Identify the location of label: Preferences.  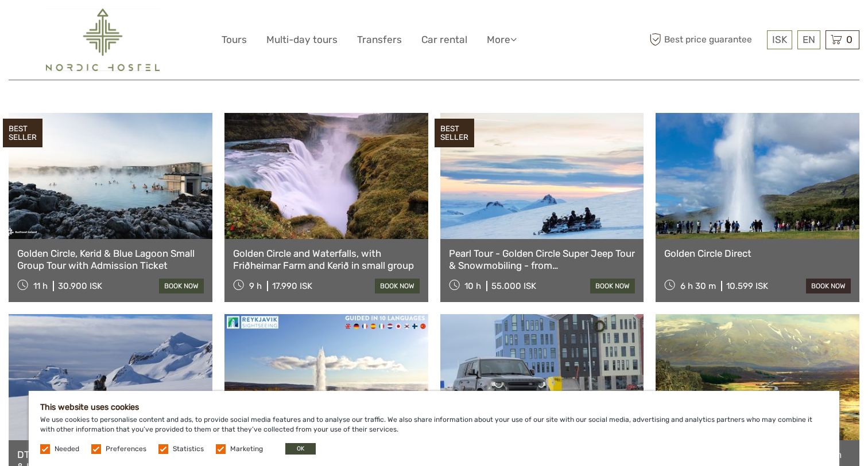
(125, 449).